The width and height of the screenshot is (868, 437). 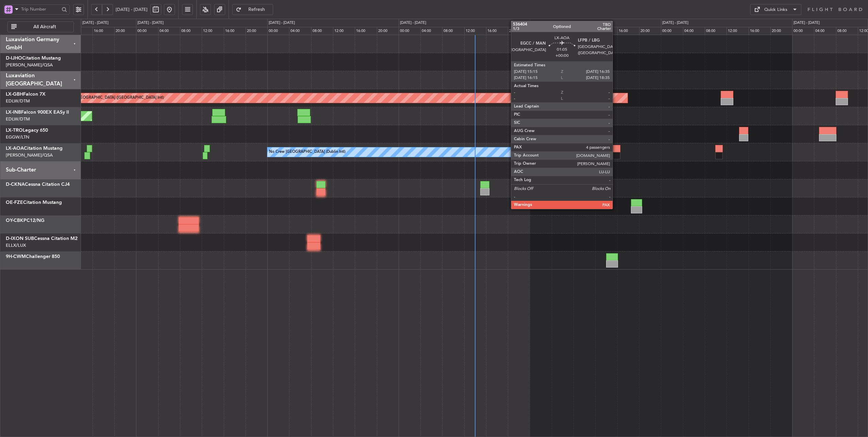 I want to click on a: 9H-CWMChallenger 850, so click(x=33, y=257).